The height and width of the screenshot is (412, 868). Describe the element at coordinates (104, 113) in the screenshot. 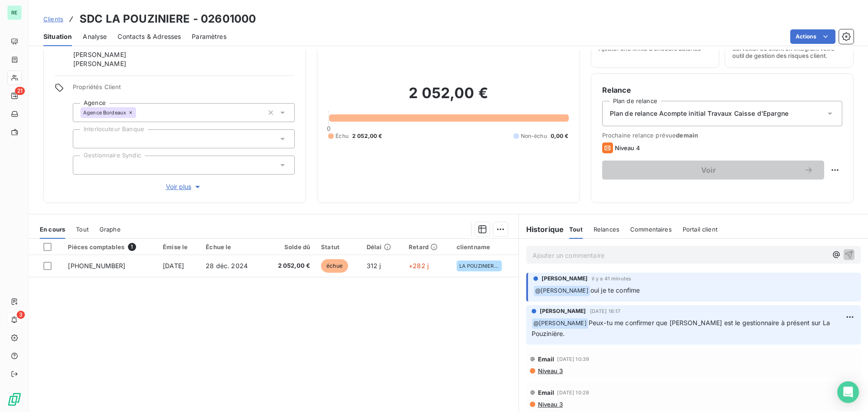

I see `span: Agence Bordeaux` at that location.